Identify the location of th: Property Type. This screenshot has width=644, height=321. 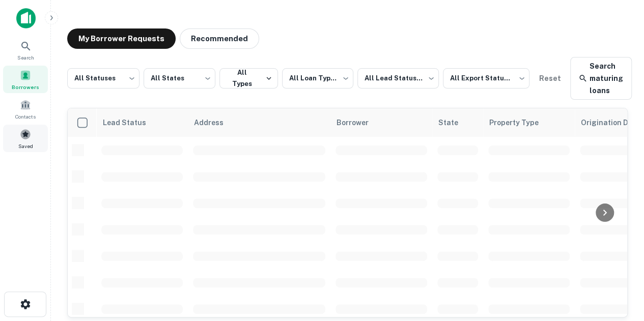
(529, 123).